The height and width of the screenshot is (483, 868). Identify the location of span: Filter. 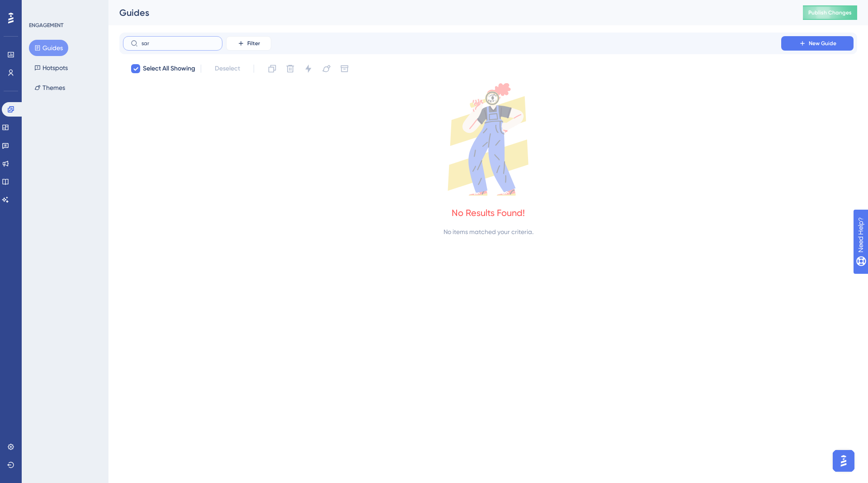
(253, 43).